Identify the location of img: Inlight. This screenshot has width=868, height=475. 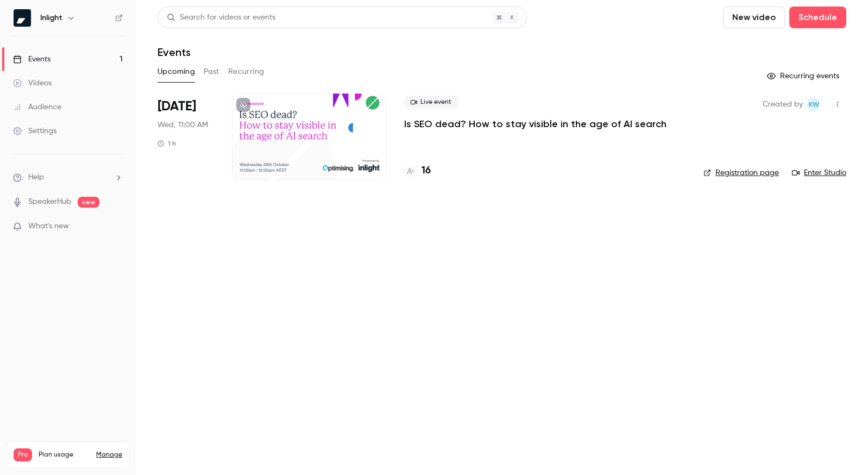
(22, 18).